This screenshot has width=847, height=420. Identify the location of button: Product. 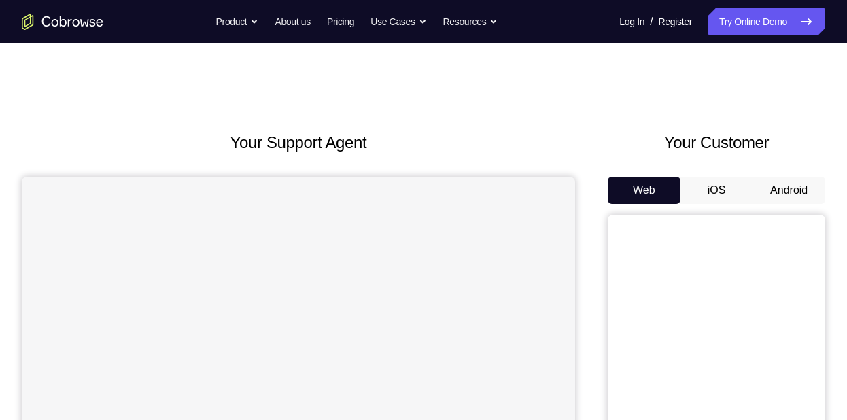
(237, 22).